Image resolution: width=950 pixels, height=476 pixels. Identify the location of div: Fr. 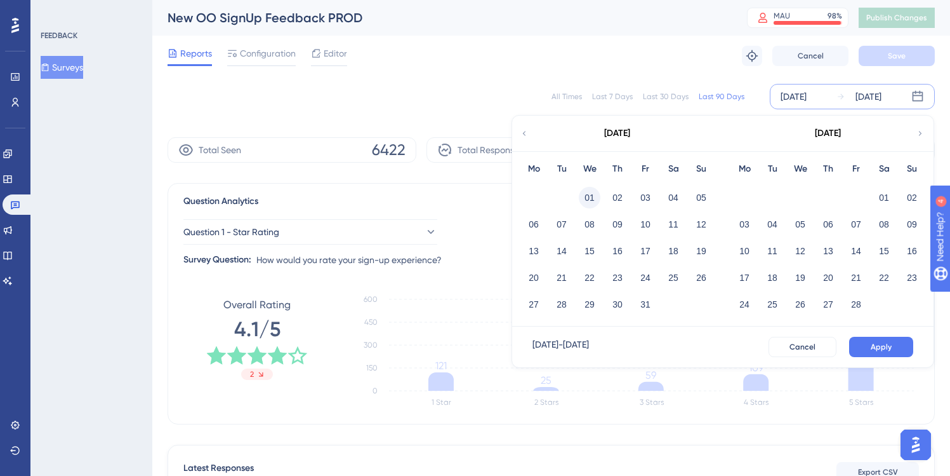
(646, 169).